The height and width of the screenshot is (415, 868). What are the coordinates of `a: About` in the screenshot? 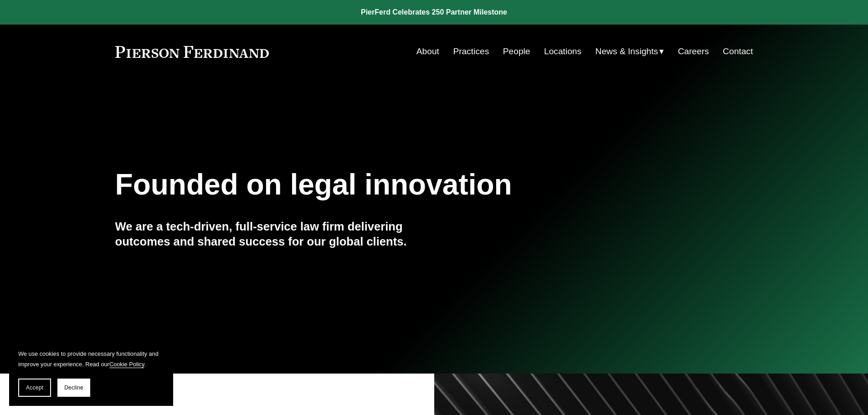 It's located at (428, 51).